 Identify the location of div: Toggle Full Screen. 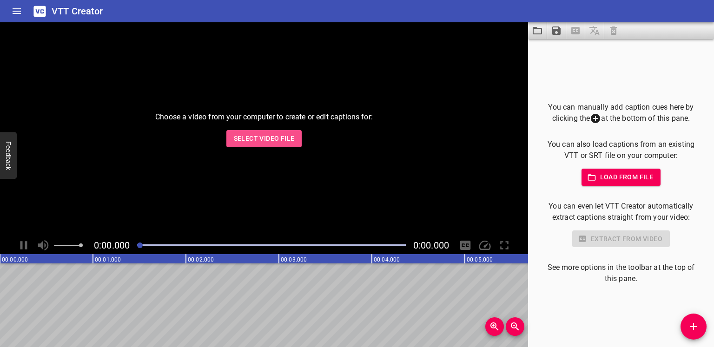
(505, 246).